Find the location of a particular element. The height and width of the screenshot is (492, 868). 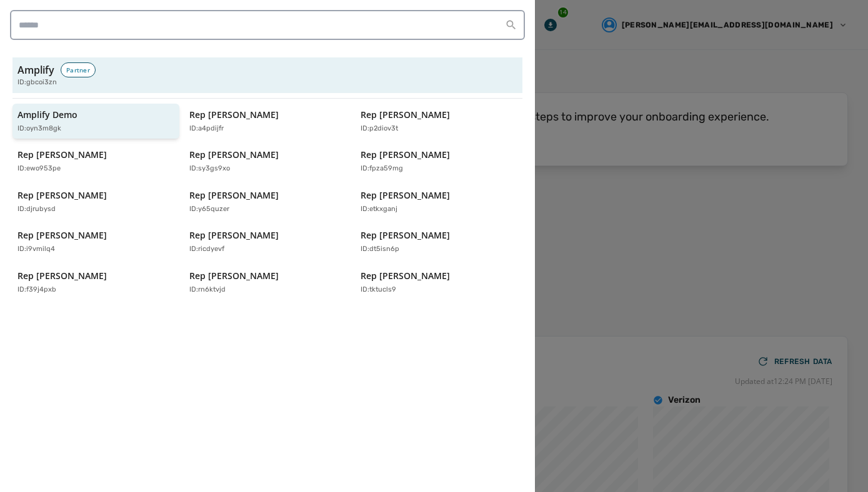

p: ID: y65quzer is located at coordinates (209, 209).